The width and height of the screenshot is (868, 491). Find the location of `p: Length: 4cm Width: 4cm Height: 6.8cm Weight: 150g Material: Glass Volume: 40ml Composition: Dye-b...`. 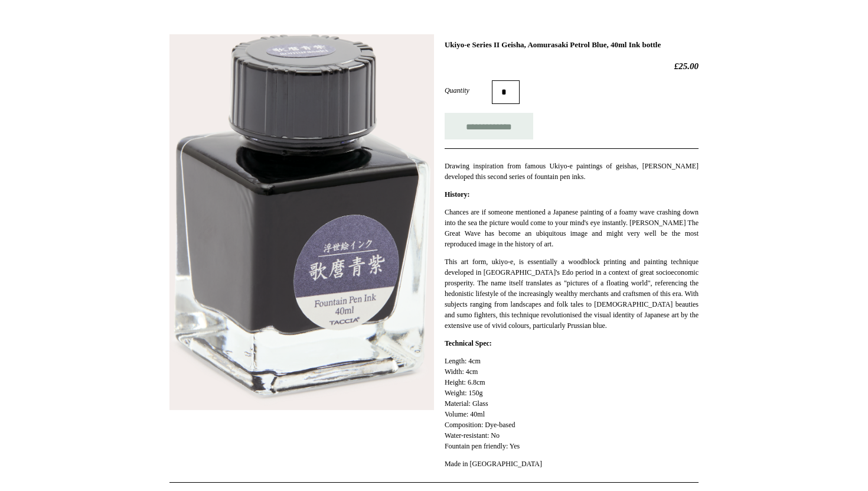

p: Length: 4cm Width: 4cm Height: 6.8cm Weight: 150g Material: Glass Volume: 40ml Composition: Dye-b... is located at coordinates (572, 403).